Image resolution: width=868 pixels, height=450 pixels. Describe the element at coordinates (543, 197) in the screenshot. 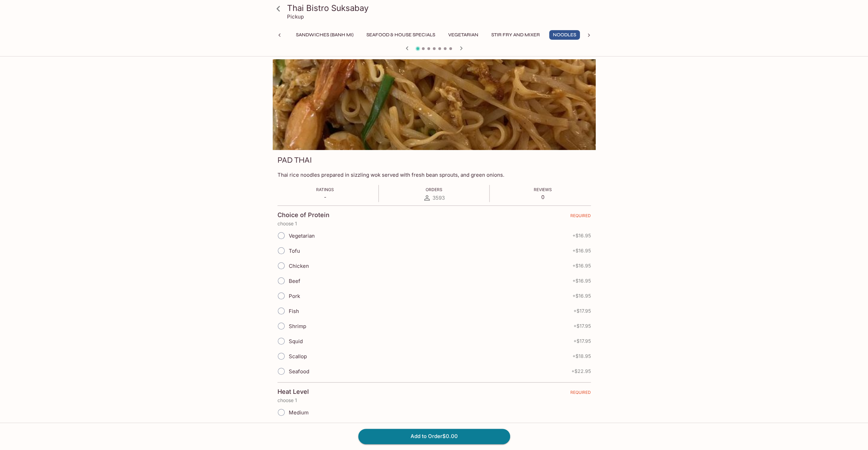

I see `p: 0` at that location.